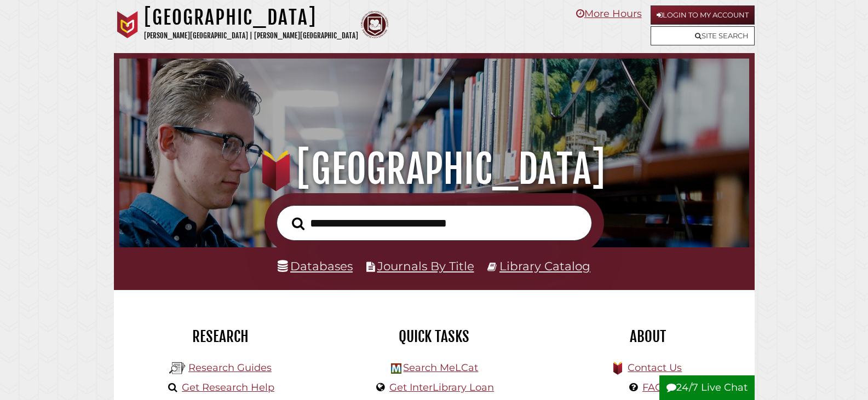  I want to click on a: Library Catalog, so click(545, 266).